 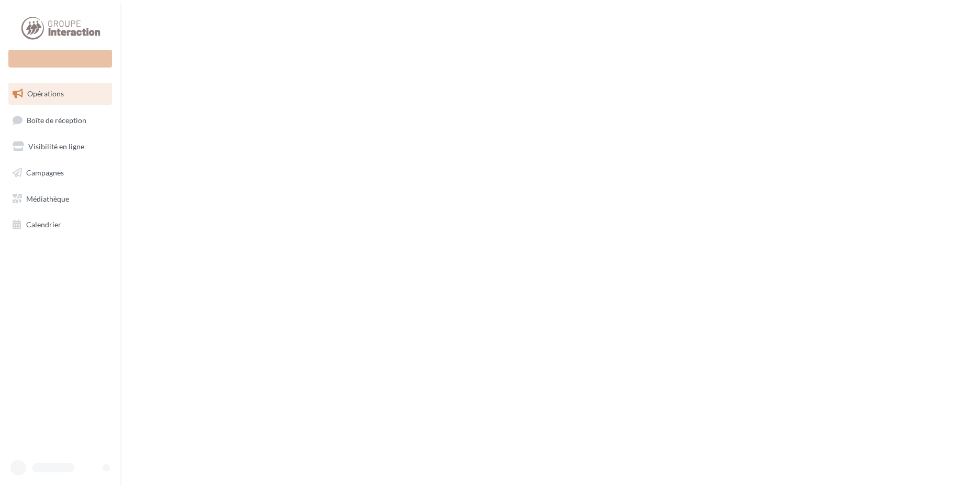 What do you see at coordinates (60, 59) in the screenshot?
I see `div: Nouvelle campagne` at bounding box center [60, 59].